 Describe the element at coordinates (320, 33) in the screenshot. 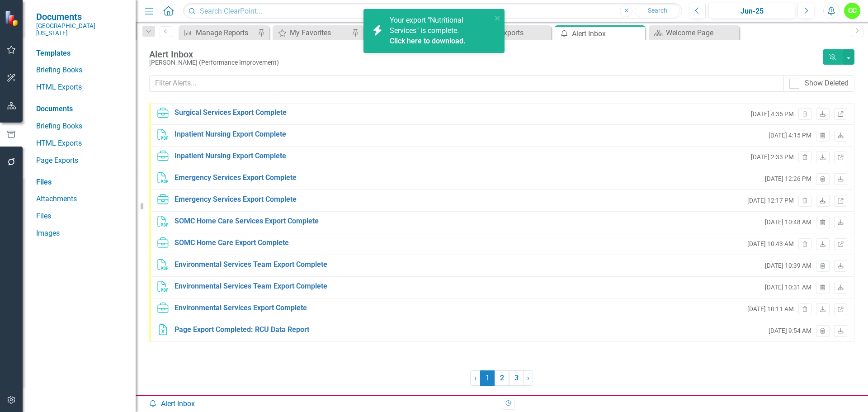

I see `div: My Favorites` at that location.